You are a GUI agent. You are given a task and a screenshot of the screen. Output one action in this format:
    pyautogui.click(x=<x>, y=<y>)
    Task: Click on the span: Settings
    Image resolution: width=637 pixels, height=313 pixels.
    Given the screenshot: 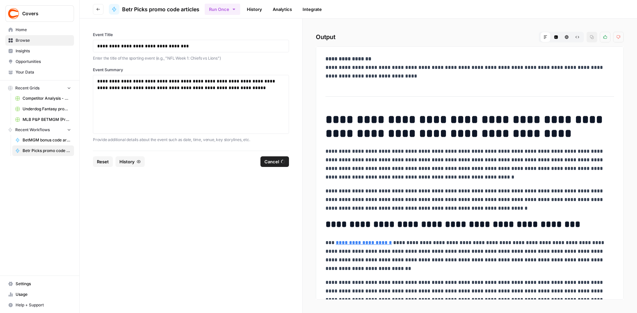 What is the action you would take?
    pyautogui.click(x=43, y=284)
    